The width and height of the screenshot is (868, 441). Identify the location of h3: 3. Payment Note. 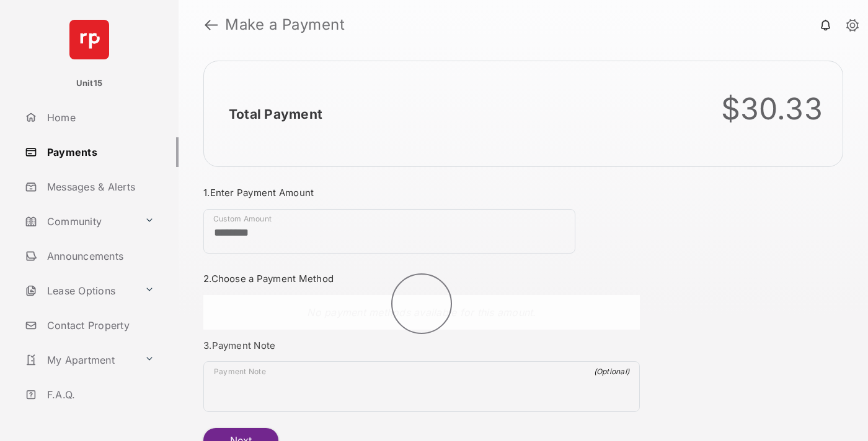
(422, 346).